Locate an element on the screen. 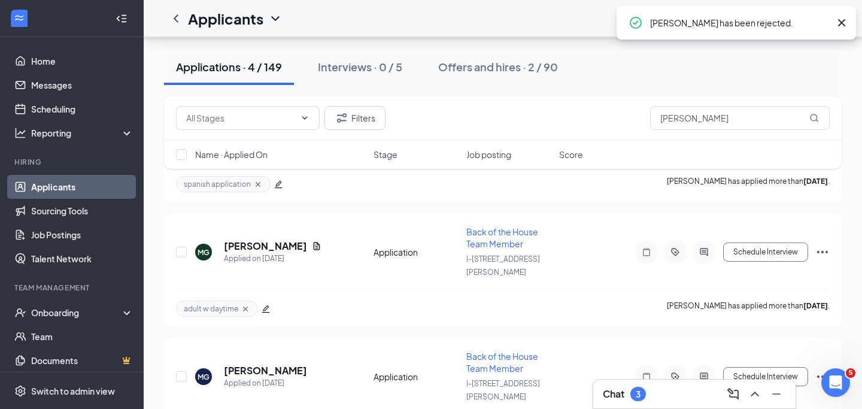 This screenshot has width=862, height=409. svg: WorkstreamLogo is located at coordinates (19, 18).